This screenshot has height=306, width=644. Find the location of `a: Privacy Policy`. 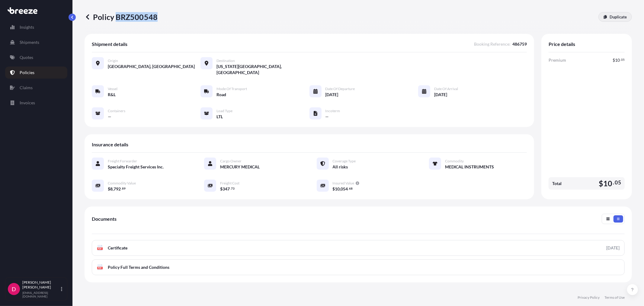

a: Privacy Policy is located at coordinates (588, 298).